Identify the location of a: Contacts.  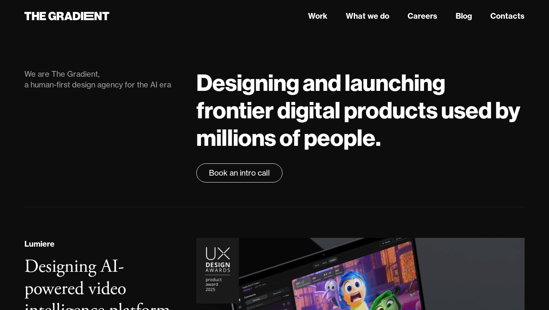
(507, 16).